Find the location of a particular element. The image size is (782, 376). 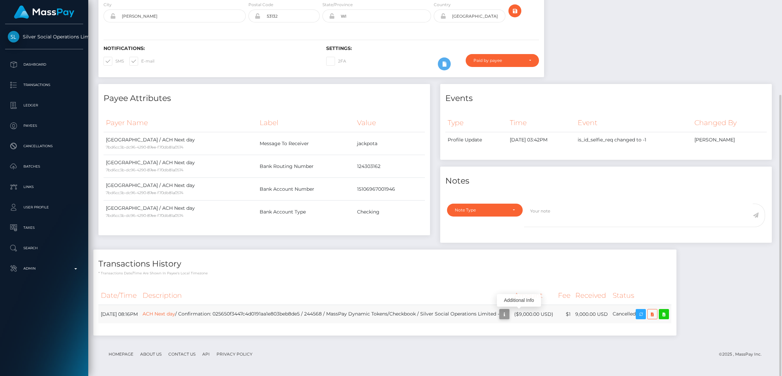

a: Payees is located at coordinates (44, 126).